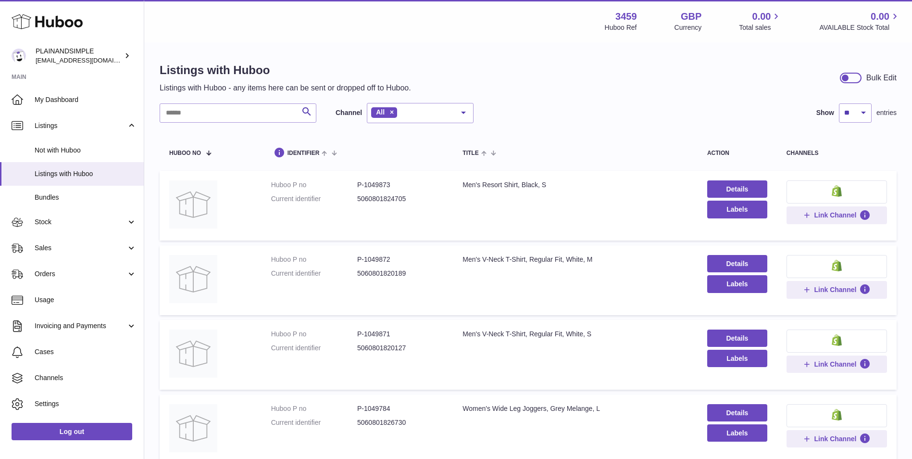  I want to click on img: Men's V-Neck T-Shirt, Regular Fit, White, M, so click(193, 279).